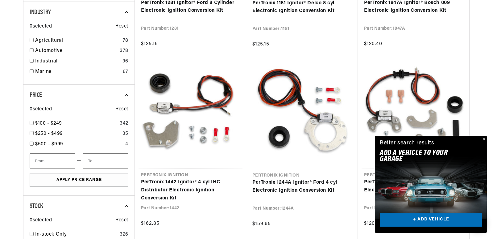 The height and width of the screenshot is (239, 493). What do you see at coordinates (125, 134) in the screenshot?
I see `div: 35` at bounding box center [125, 134].